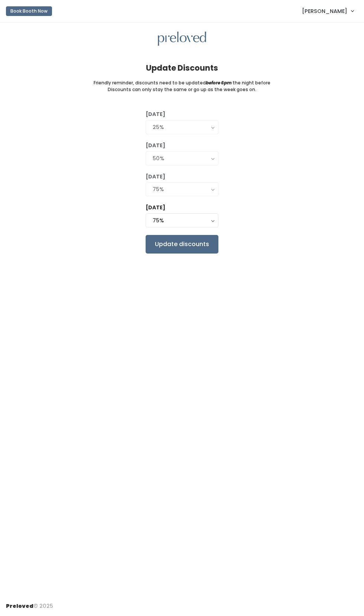 This screenshot has height=616, width=364. What do you see at coordinates (182, 127) in the screenshot?
I see `button: 25%` at bounding box center [182, 127].